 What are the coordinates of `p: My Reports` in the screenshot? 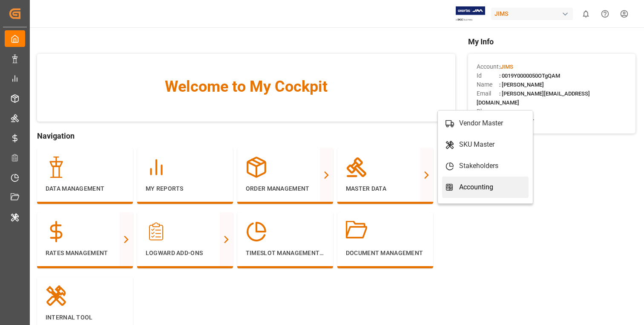 It's located at (185, 189).